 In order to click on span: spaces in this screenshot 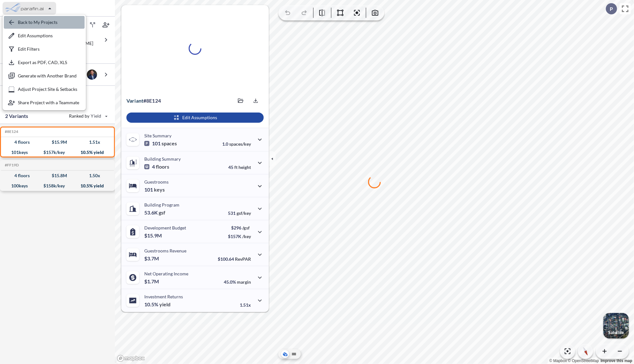, I will do `click(169, 143)`.